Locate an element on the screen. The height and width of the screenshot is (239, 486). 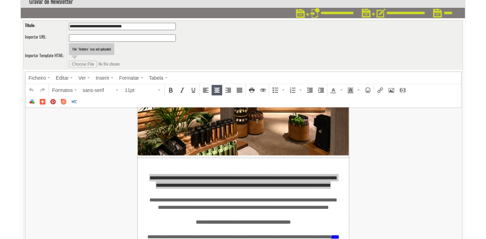
label: Importar Template HTML is located at coordinates (44, 56).